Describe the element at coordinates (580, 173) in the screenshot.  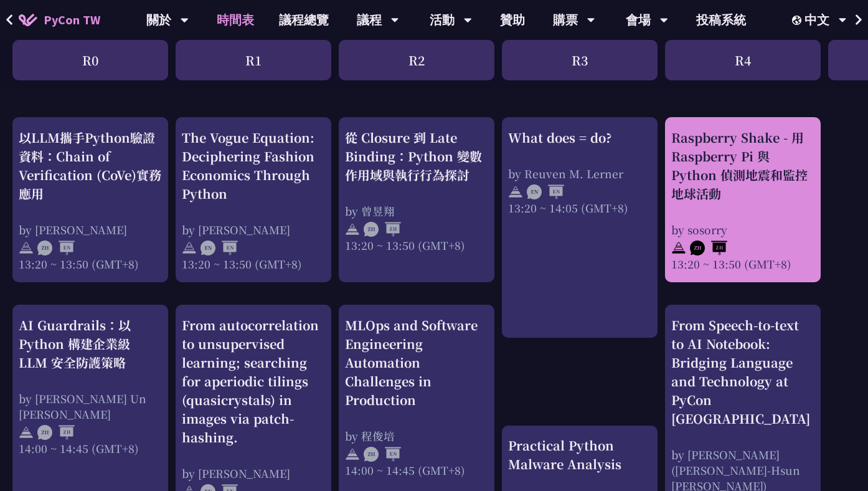
I see `div: by Reuven M. Lerner` at that location.